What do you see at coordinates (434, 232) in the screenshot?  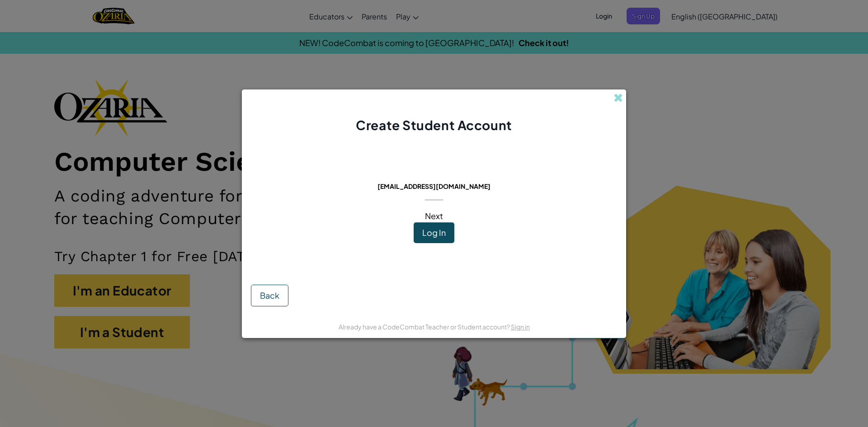 I see `span: Log In` at bounding box center [434, 232].